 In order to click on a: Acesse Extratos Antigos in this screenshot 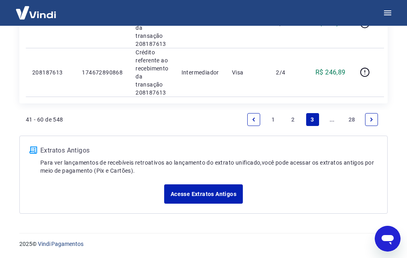, I will do `click(203, 194)`.